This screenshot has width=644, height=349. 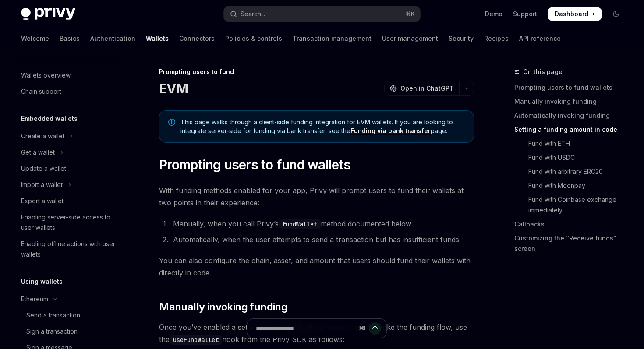 I want to click on h5: Using wallets, so click(x=41, y=282).